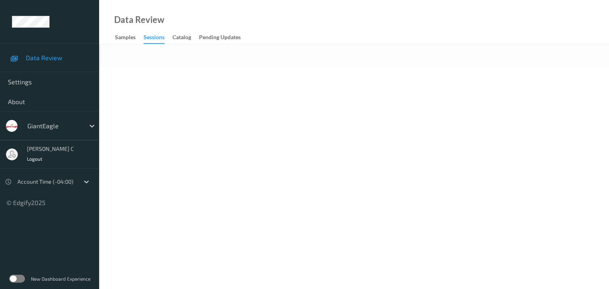 This screenshot has width=609, height=289. What do you see at coordinates (220, 38) in the screenshot?
I see `div: Pending Updates` at bounding box center [220, 38].